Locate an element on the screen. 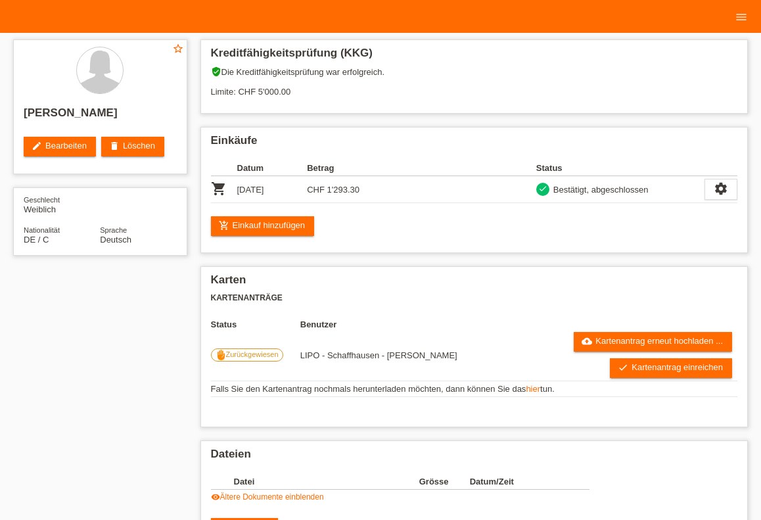 This screenshot has height=520, width=761. i: cloud_upload is located at coordinates (587, 341).